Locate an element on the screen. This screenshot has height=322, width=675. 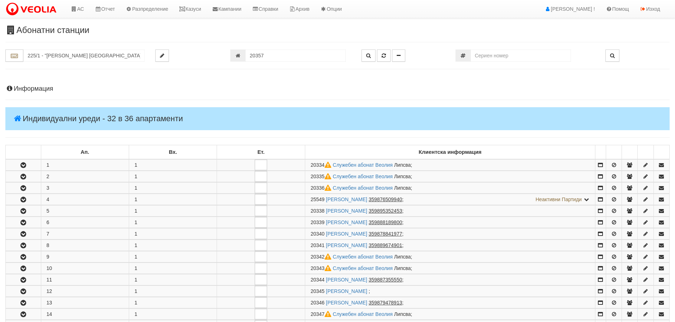
td: 14 is located at coordinates (85, 314).